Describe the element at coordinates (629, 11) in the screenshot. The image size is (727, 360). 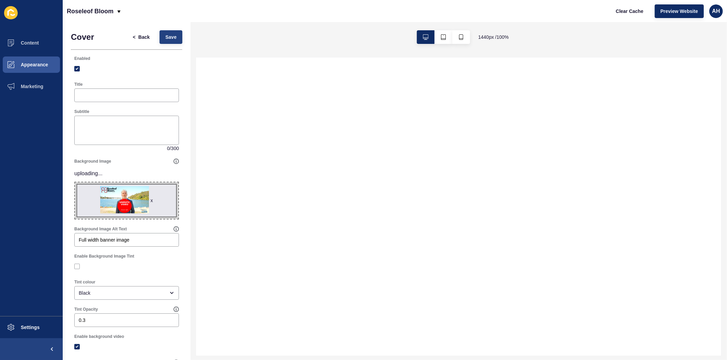
I see `button: Clear Cache` at that location.